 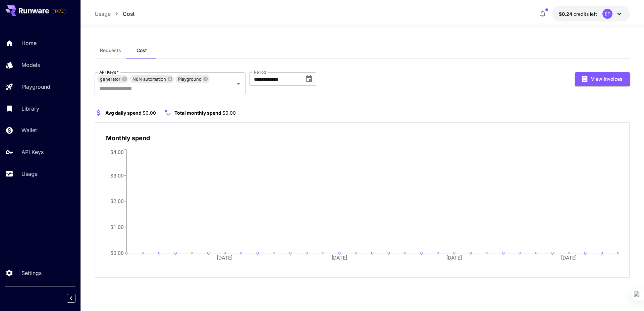 What do you see at coordinates (117, 253) in the screenshot?
I see `tspan: $0.00` at bounding box center [117, 253].